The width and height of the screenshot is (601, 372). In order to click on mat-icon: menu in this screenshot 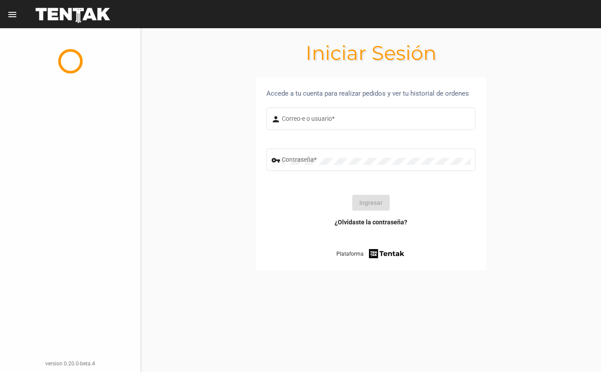, I will do `click(12, 15)`.